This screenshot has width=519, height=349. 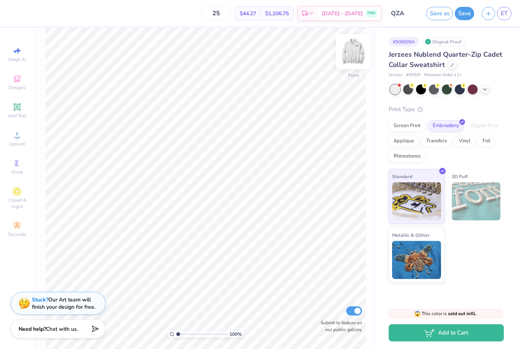 What do you see at coordinates (17, 172) in the screenshot?
I see `span: Greek` at bounding box center [17, 172].